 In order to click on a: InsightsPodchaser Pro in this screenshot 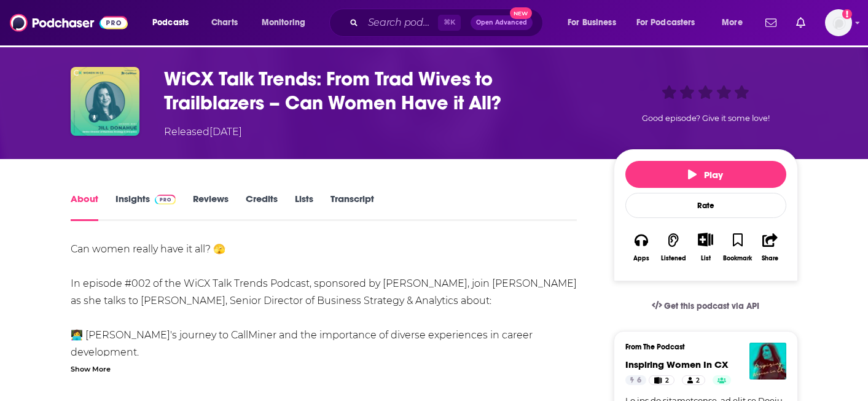, I will do `click(146, 207)`.